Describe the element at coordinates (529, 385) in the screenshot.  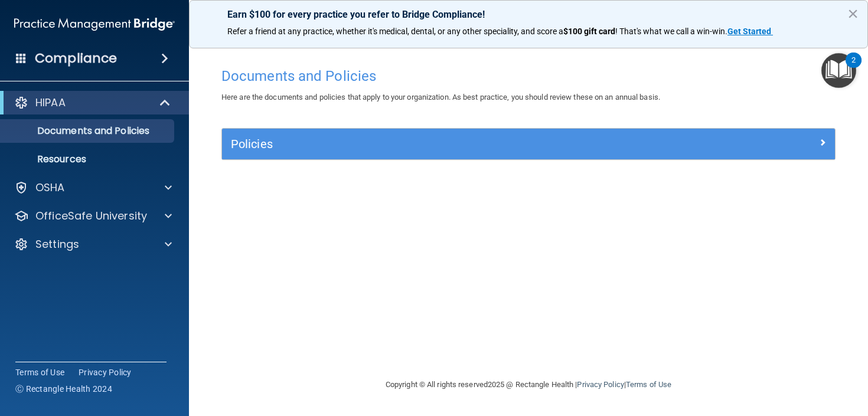
I see `div: Copyright © All rights reserved 2025 @ Rectangle Health | |` at that location.